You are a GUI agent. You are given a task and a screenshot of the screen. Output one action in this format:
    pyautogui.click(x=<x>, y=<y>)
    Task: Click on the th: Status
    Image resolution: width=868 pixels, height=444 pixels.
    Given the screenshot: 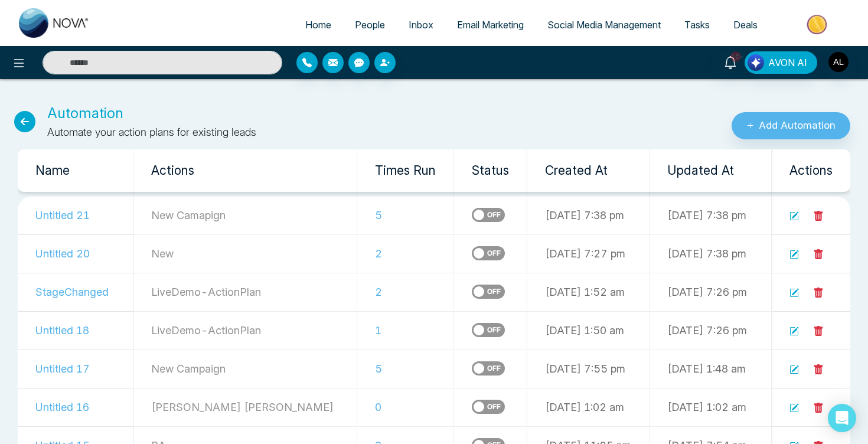 What is the action you would take?
    pyautogui.click(x=491, y=171)
    